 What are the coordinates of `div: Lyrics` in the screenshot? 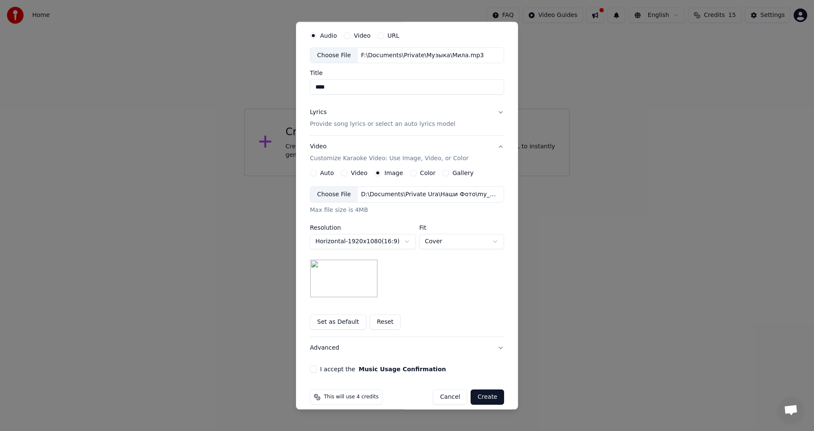 It's located at (318, 113).